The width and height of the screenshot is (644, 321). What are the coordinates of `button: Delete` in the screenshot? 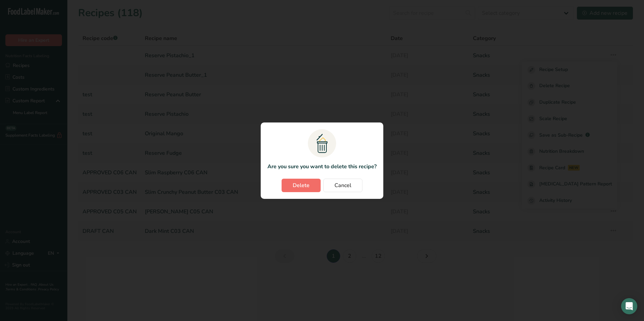 It's located at (301, 185).